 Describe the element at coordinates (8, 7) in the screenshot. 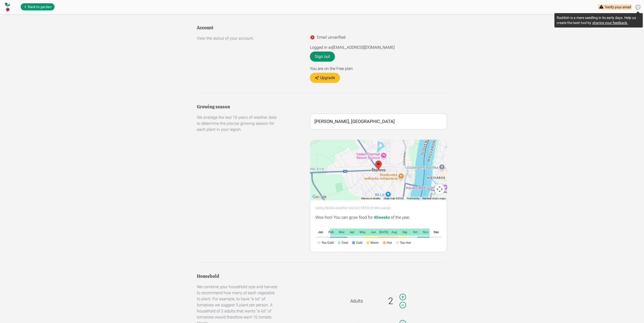

I see `img: Raddish icon` at that location.